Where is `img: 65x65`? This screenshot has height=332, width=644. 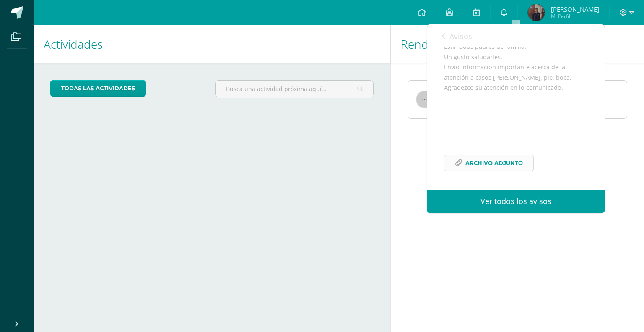 img: 65x65 is located at coordinates (424, 99).